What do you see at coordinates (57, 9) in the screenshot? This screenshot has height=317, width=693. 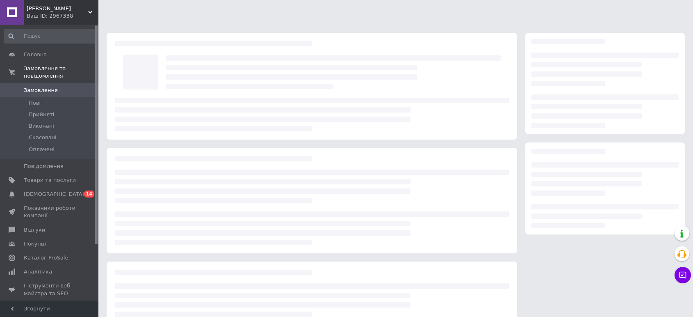 I see `span: ЮВЕЛЬЄ - Jewelier` at bounding box center [57, 9].